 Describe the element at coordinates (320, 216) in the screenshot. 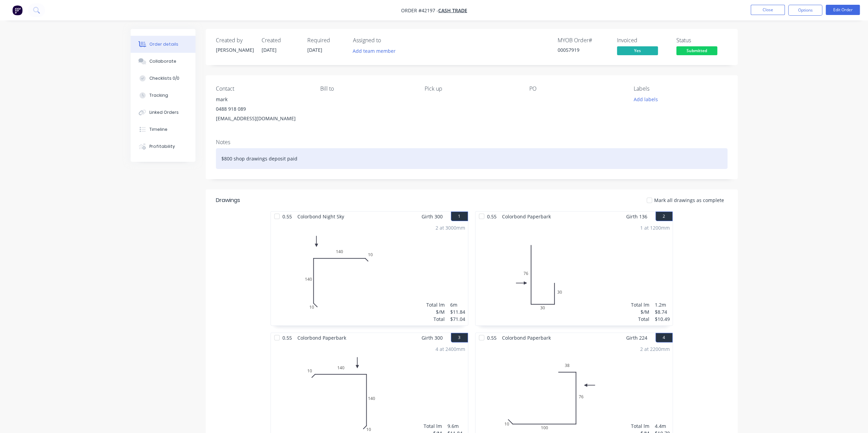

I see `span: Colorbond Night Sky` at that location.